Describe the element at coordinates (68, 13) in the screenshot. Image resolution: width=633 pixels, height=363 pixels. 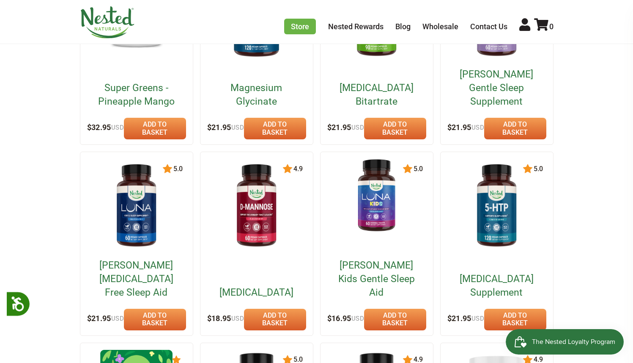
I see `span: The Nested Loyalty Program` at that location.